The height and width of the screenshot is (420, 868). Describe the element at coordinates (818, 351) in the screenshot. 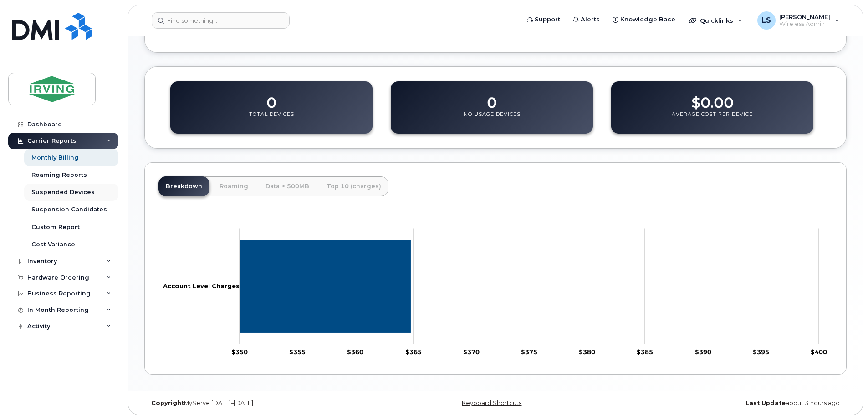

I see `tspan: $400` at that location.